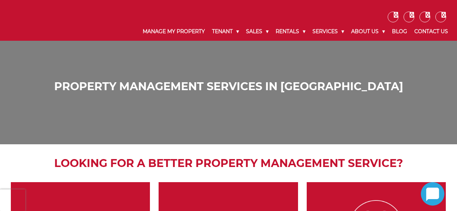 This screenshot has height=211, width=457. Describe the element at coordinates (431, 31) in the screenshot. I see `a: Contact Us` at that location.